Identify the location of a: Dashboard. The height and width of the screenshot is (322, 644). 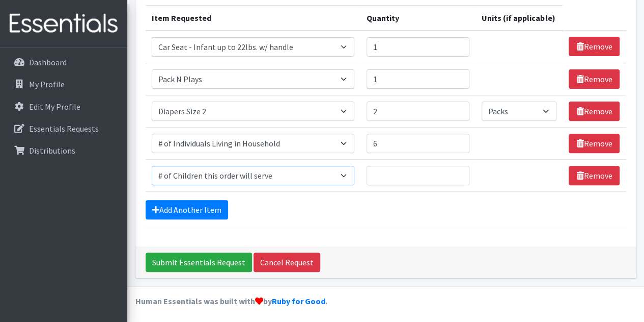
(64, 62).